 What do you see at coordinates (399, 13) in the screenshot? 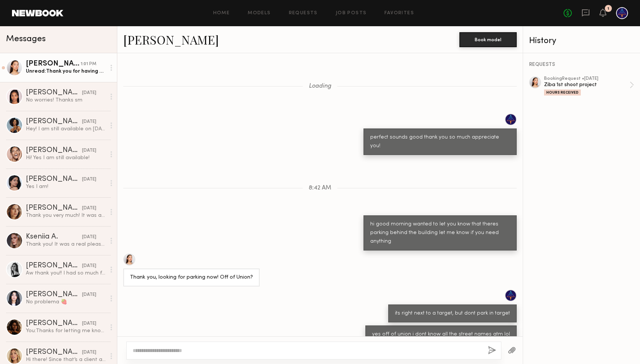
I see `a: Favorites` at bounding box center [399, 13].